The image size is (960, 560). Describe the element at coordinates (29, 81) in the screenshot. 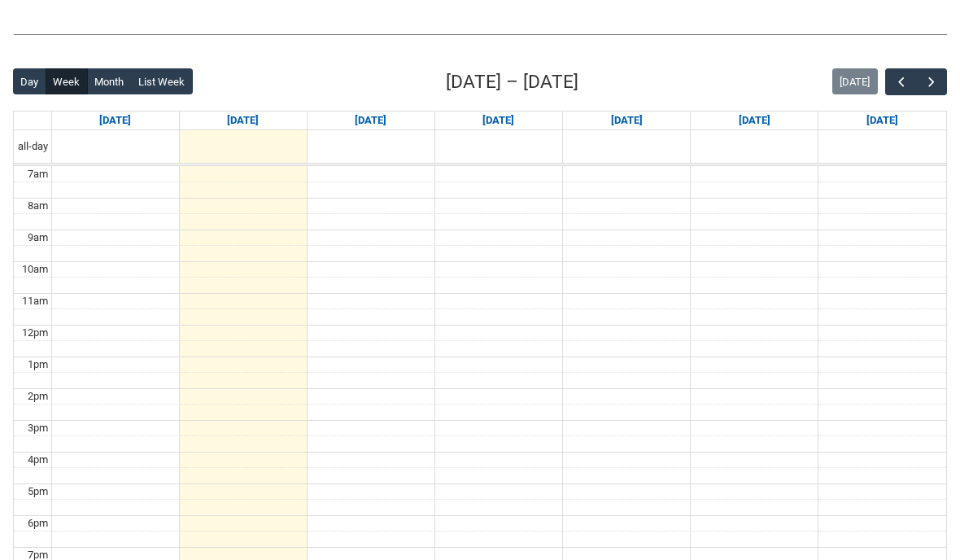

I see `button: Day` at that location.